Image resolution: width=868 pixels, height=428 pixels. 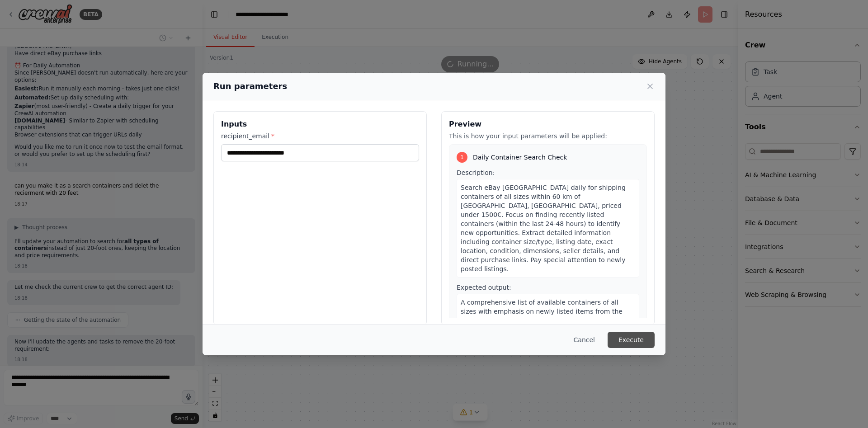 What do you see at coordinates (542, 316) in the screenshot?
I see `span: A comprehensive list of available containers of all sizes with emphasis on newly listed items fro...` at bounding box center [542, 316].